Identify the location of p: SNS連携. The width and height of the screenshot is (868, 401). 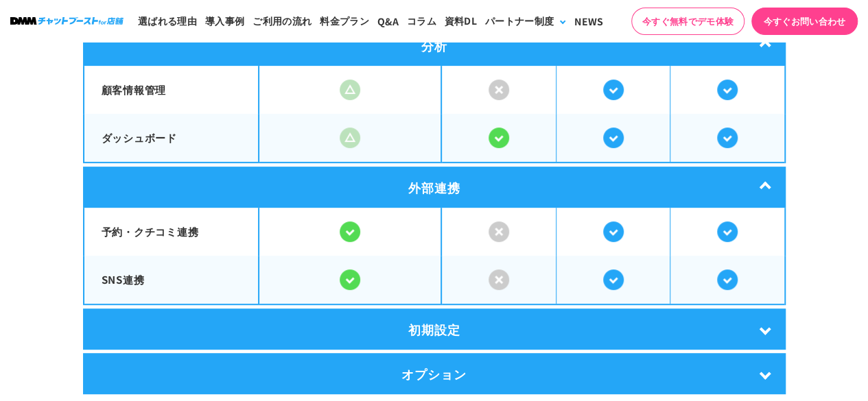
(172, 279).